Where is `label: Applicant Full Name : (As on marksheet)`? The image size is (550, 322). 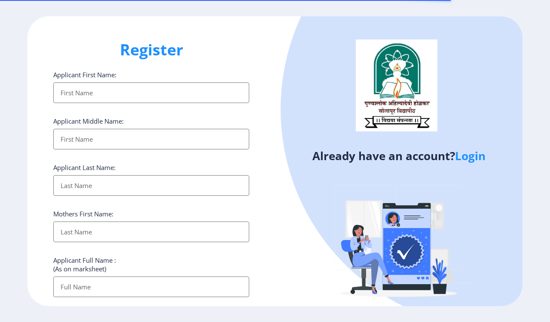 label: Applicant Full Name : (As on marksheet) is located at coordinates (85, 265).